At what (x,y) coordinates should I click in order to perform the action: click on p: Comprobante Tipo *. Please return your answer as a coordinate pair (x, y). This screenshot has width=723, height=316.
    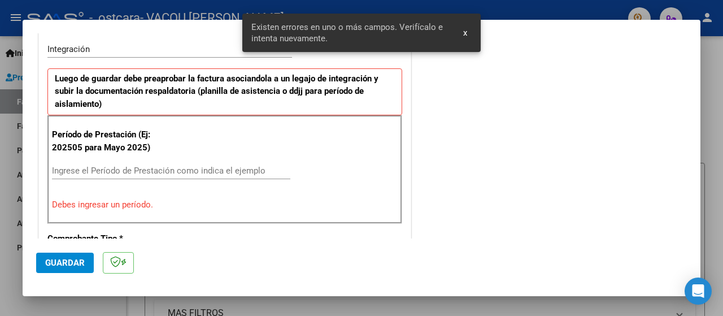
    Looking at the image, I should click on (101, 238).